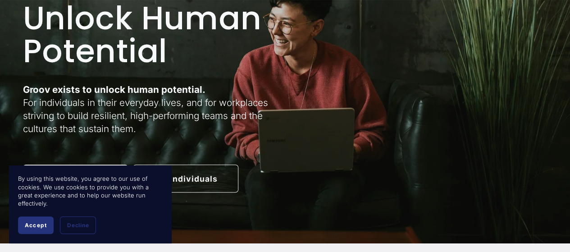  I want to click on a: For Individuals, so click(185, 178).